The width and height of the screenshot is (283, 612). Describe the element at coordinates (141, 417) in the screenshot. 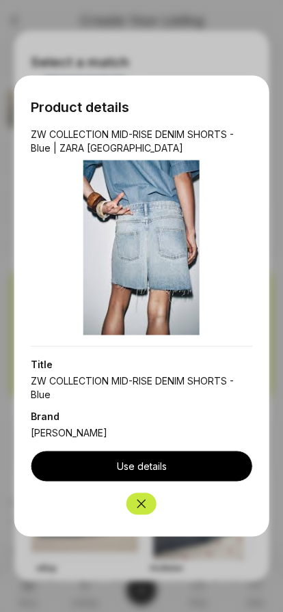

I see `span: Brand` at that location.